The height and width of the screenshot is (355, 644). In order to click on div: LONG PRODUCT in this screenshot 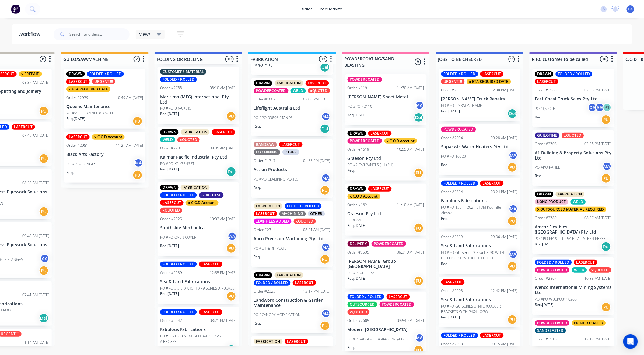, I will do `click(551, 202)`.